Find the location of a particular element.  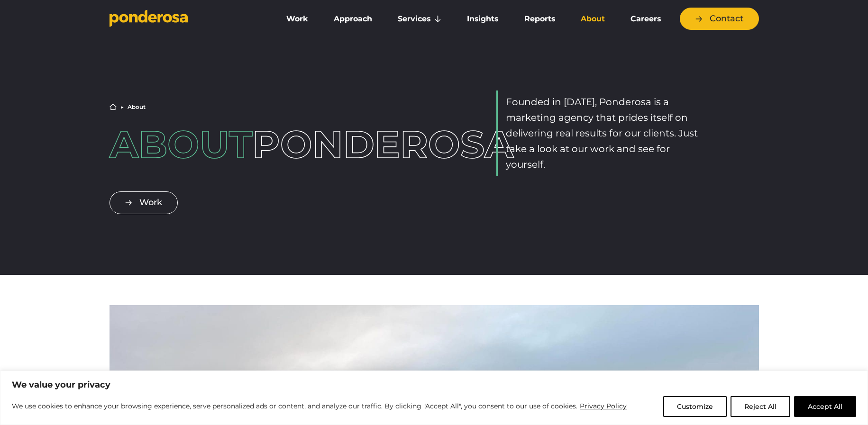

button: Reject All is located at coordinates (760, 406).